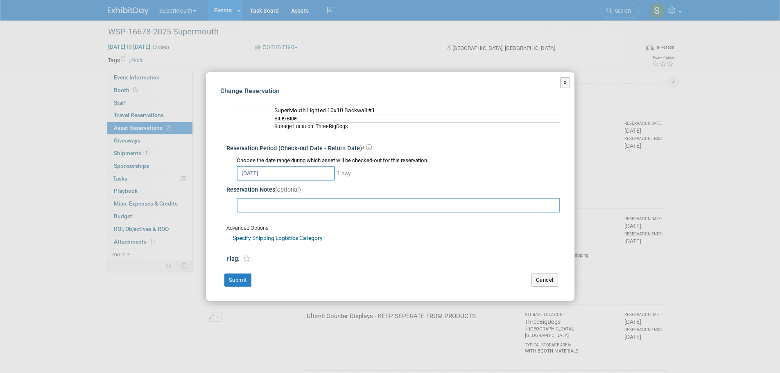  What do you see at coordinates (393, 228) in the screenshot?
I see `div: Advanced Options` at bounding box center [393, 228].